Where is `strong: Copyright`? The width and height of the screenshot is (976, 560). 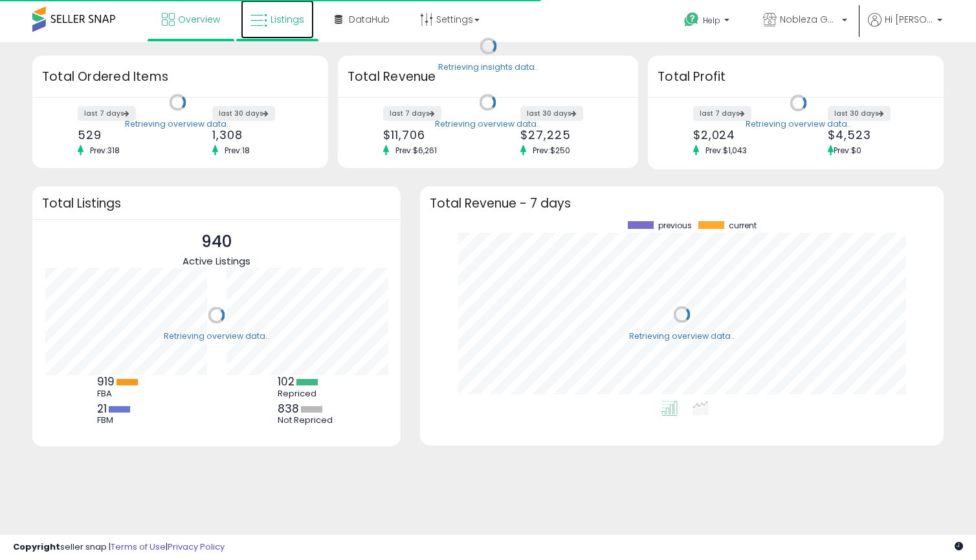
strong: Copyright is located at coordinates (36, 546).